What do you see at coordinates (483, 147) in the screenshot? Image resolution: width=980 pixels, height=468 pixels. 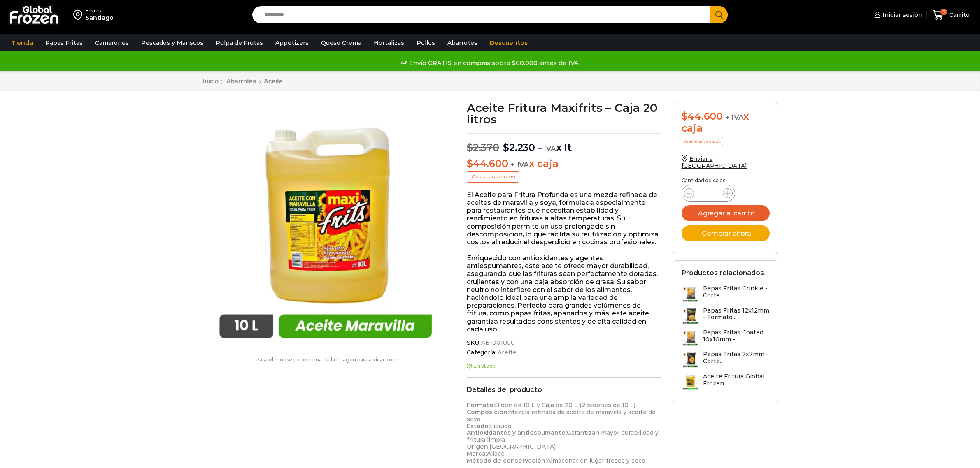 I see `bdi: 2.370` at bounding box center [483, 147].